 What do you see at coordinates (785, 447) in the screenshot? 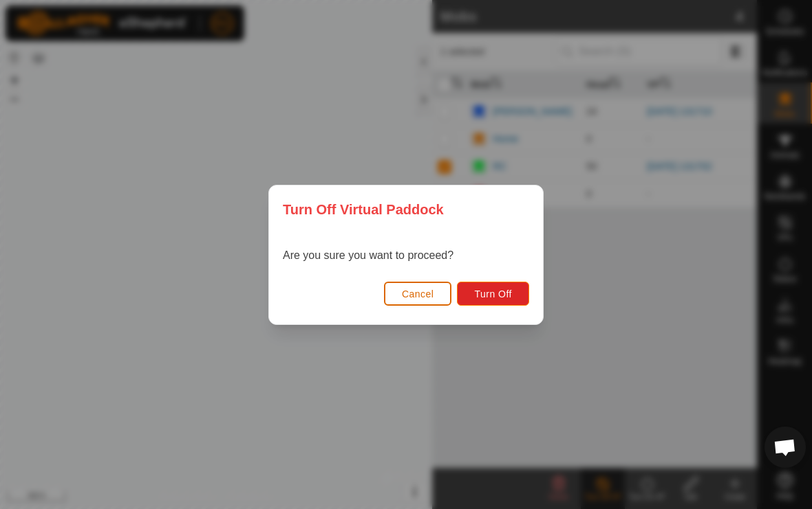
I see `div: Open chat` at bounding box center [785, 447].